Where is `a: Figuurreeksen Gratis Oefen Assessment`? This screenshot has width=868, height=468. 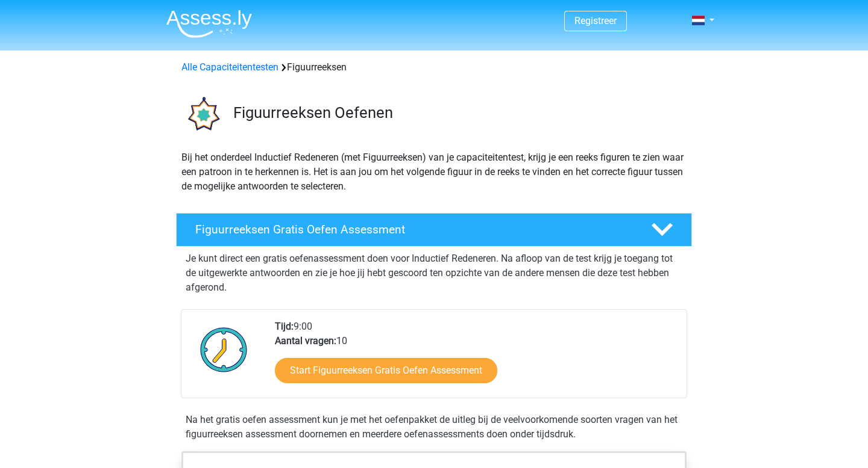
a: Figuurreeksen Gratis Oefen Assessment is located at coordinates (434, 230).